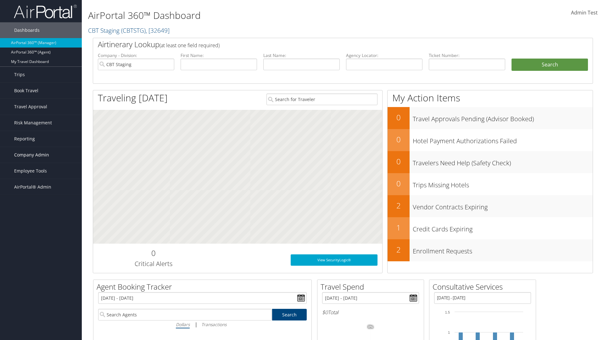 The width and height of the screenshot is (604, 340). Describe the element at coordinates (449, 332) in the screenshot. I see `tspan: 1` at that location.